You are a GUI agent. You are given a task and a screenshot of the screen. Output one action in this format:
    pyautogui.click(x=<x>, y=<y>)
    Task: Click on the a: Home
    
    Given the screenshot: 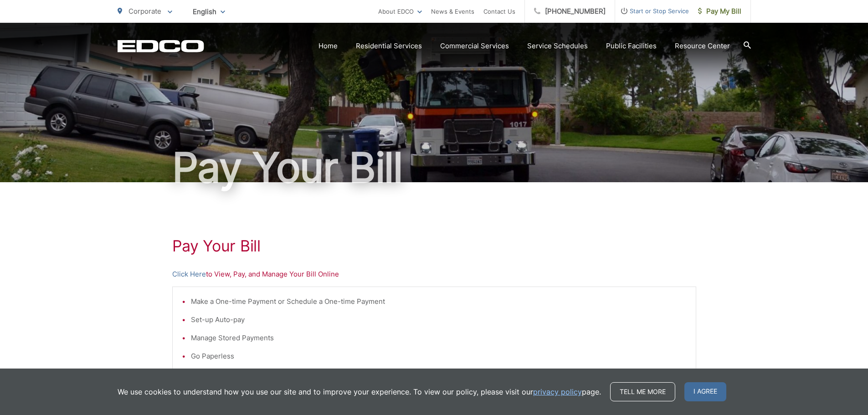 What is the action you would take?
    pyautogui.click(x=328, y=46)
    